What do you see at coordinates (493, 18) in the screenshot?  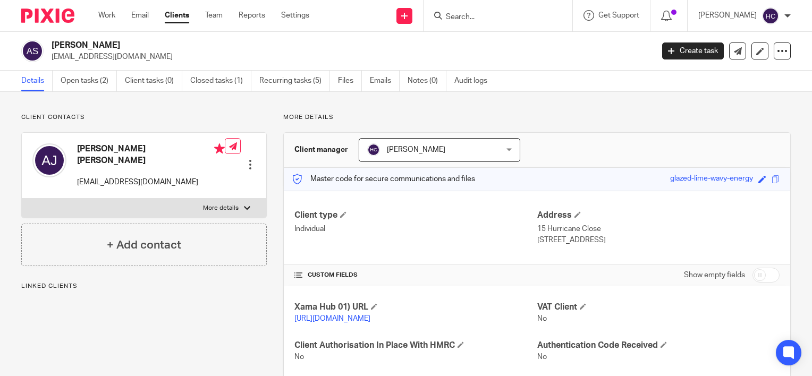 I see `input: Search` at bounding box center [493, 18].